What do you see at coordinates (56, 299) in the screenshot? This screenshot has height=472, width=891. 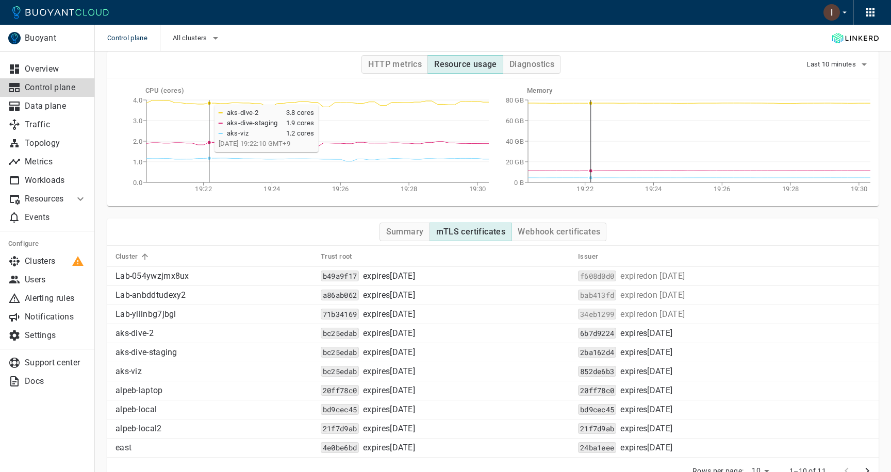 I see `p: Alerting rules` at bounding box center [56, 299].